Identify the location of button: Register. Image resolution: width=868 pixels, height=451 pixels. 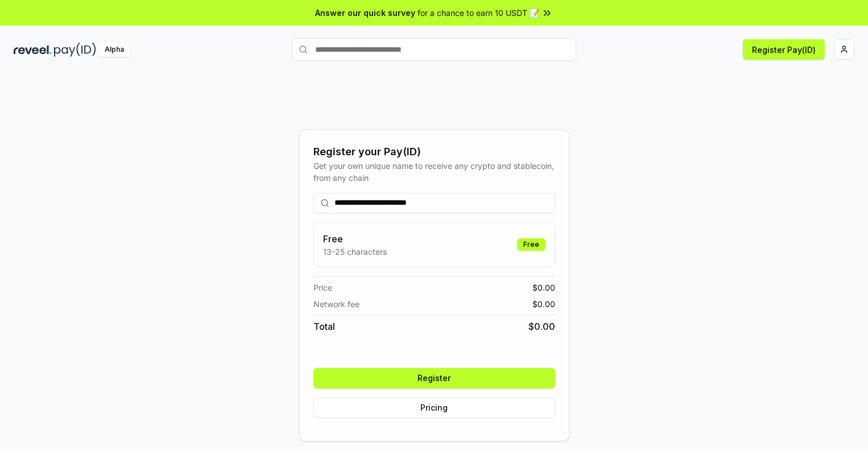
(434, 379).